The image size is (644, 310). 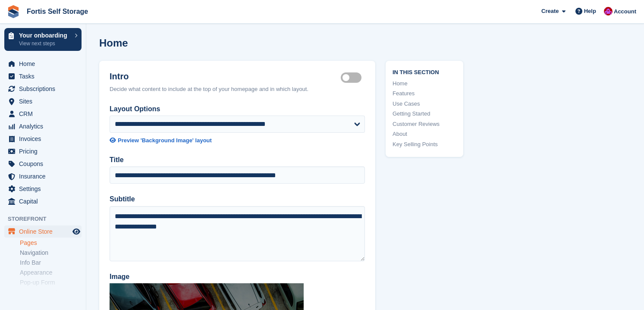 I want to click on span: Create, so click(x=550, y=11).